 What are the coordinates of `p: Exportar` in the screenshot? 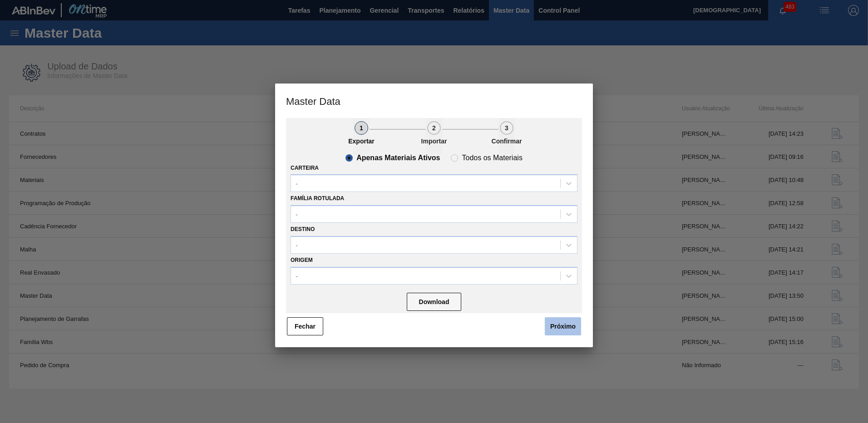 It's located at (362, 141).